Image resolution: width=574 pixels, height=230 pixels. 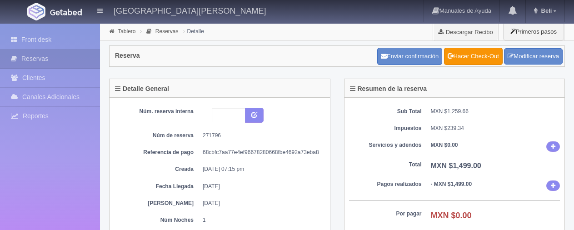 I want to click on a: Tablero, so click(x=126, y=31).